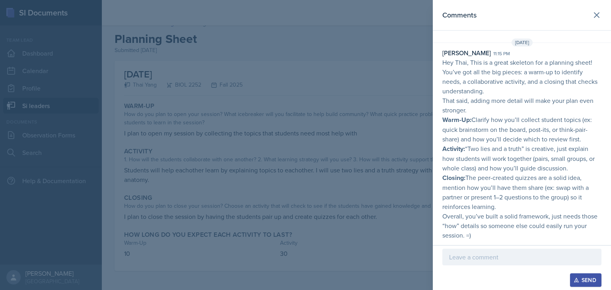 The image size is (611, 290). Describe the element at coordinates (459, 15) in the screenshot. I see `h2: Comments` at that location.